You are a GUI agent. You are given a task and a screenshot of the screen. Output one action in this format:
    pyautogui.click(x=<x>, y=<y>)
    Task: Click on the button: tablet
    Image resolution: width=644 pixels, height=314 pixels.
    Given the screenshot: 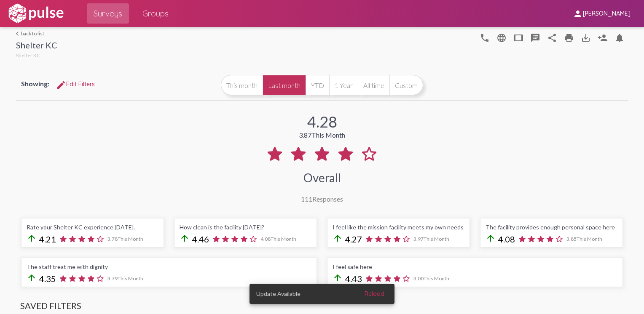 What is the action you would take?
    pyautogui.click(x=519, y=38)
    